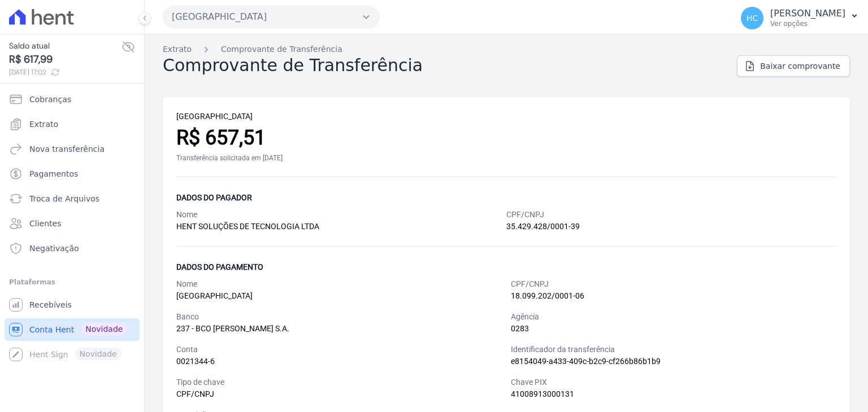 Image resolution: width=868 pixels, height=412 pixels. What do you see at coordinates (800, 66) in the screenshot?
I see `span: Baixar comprovante` at bounding box center [800, 66].